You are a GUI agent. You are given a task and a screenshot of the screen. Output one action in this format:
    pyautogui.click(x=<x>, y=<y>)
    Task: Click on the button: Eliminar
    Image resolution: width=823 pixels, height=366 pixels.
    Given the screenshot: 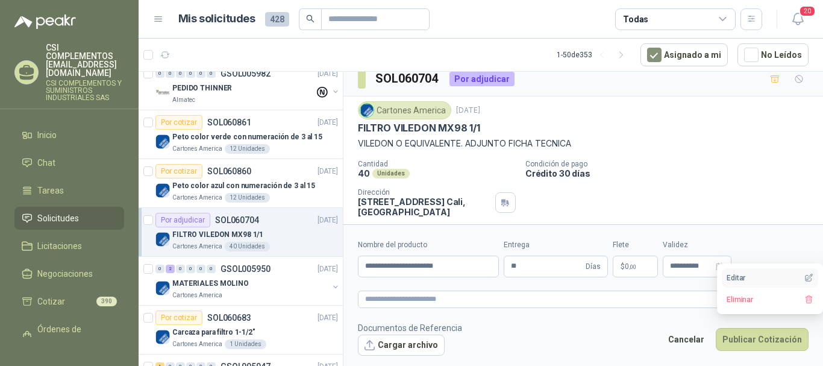 What is the action you would take?
    pyautogui.click(x=770, y=300)
    